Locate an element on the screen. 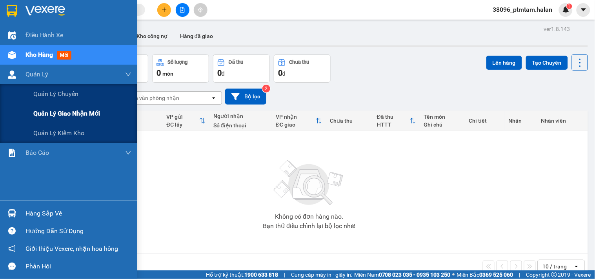  button: caret-down is located at coordinates (583, 10).